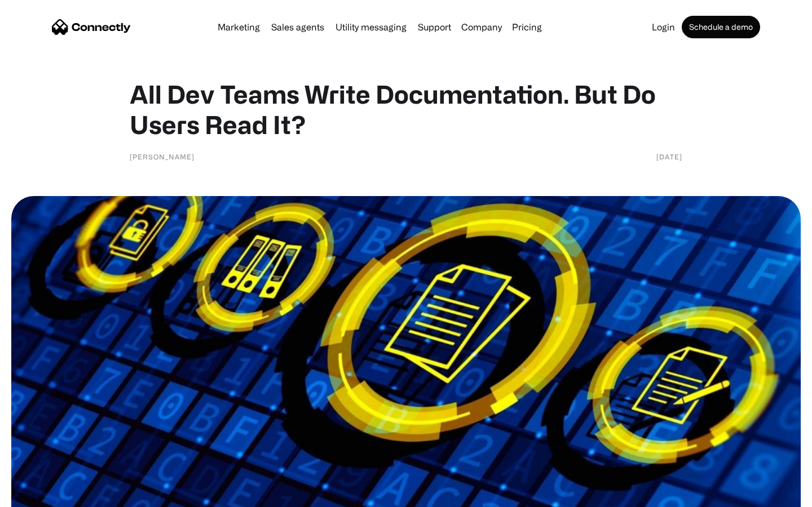  I want to click on a: Pricing, so click(527, 27).